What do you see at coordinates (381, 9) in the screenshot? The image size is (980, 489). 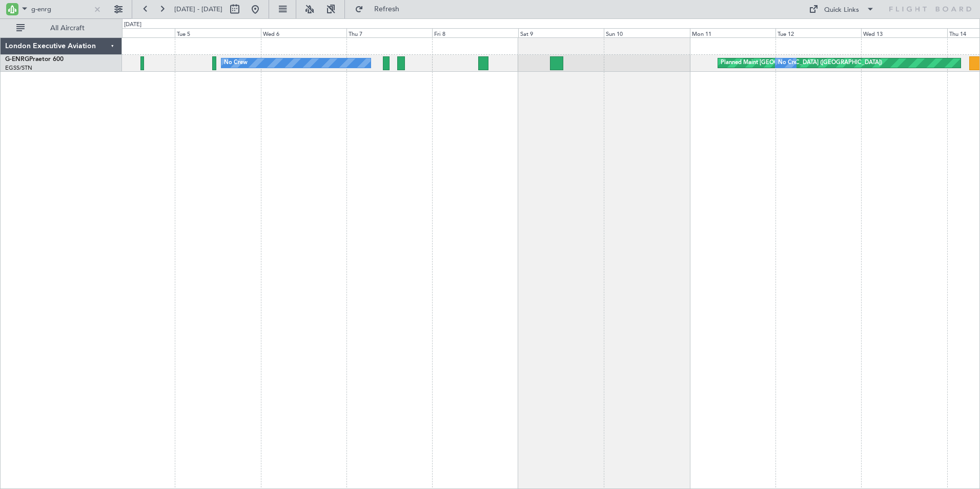 I see `button: Refresh` at bounding box center [381, 9].